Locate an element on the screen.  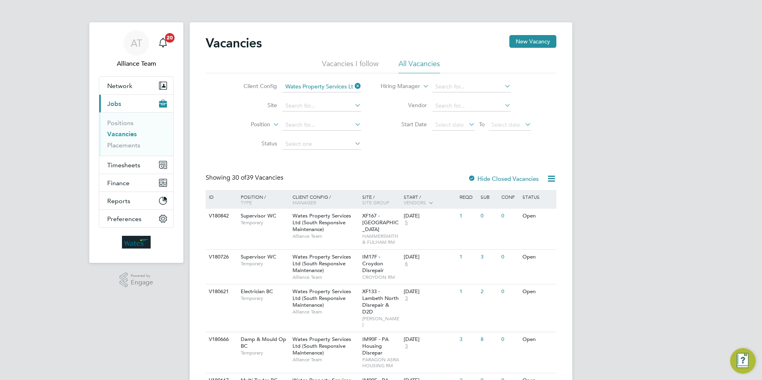
button: New Vacancy is located at coordinates (533, 41).